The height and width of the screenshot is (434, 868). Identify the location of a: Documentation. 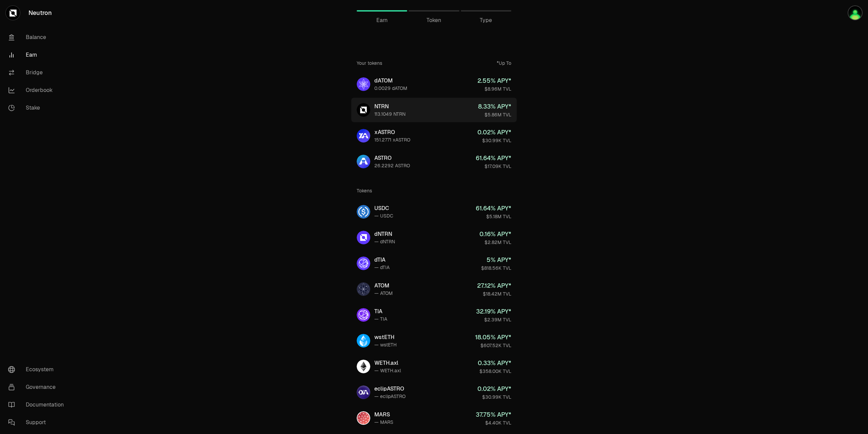
(38, 405).